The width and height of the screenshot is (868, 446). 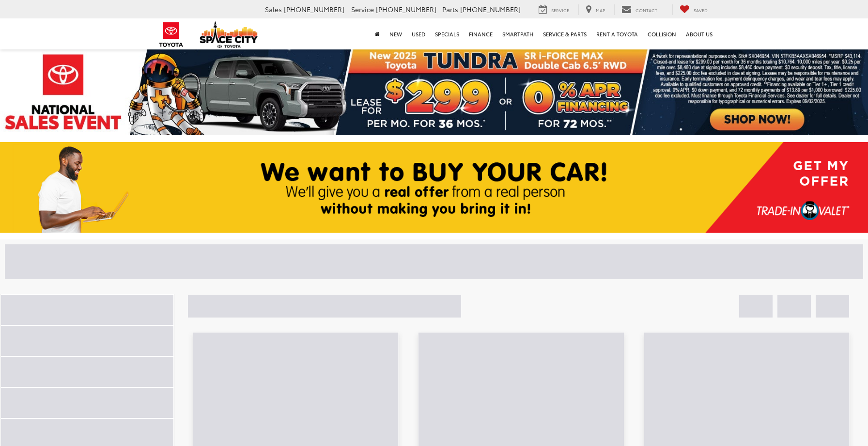 I want to click on span: Map, so click(x=600, y=9).